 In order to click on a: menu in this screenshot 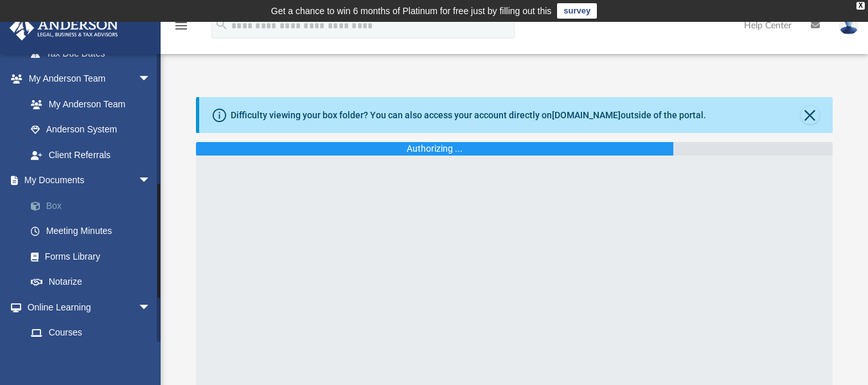, I will do `click(181, 29)`.